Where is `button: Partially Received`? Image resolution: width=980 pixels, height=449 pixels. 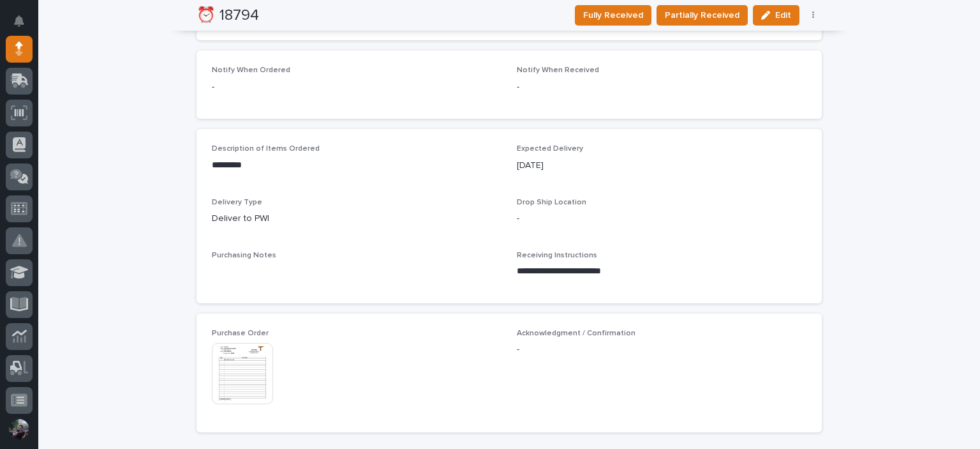
button: Partially Received is located at coordinates (702, 16).